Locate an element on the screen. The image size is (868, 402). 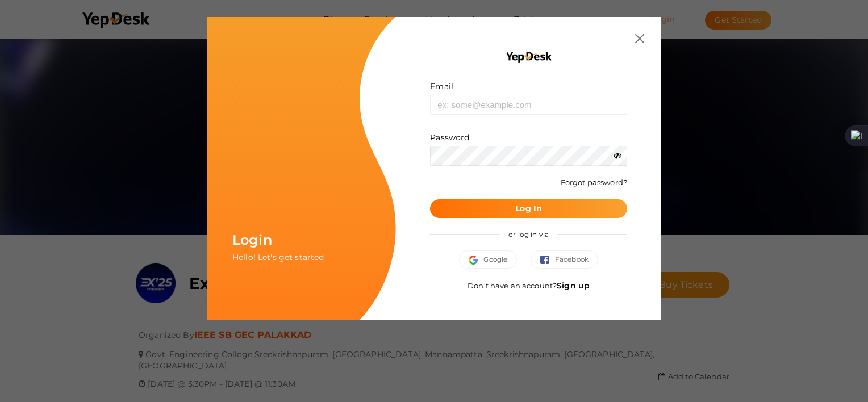
button: Google is located at coordinates (488, 260).